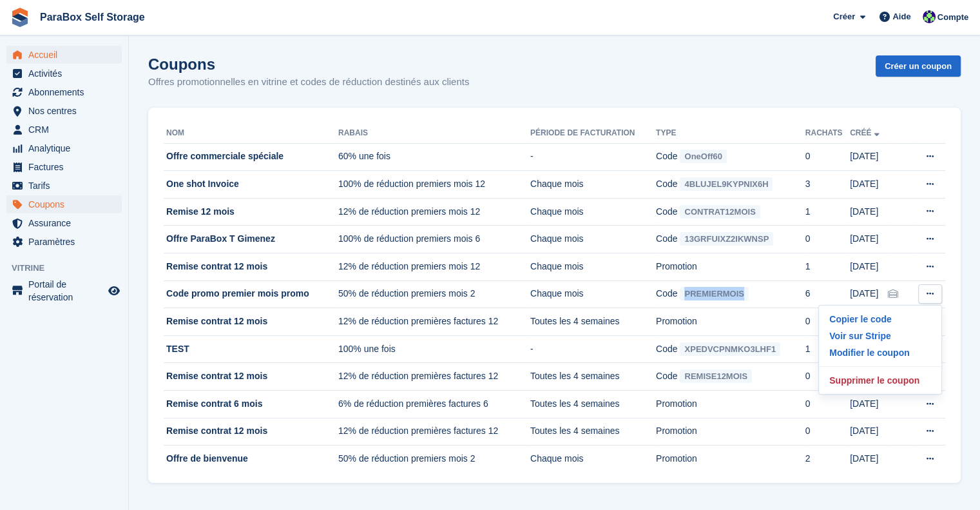 This screenshot has width=980, height=510. What do you see at coordinates (880, 319) in the screenshot?
I see `p: Copier le code` at bounding box center [880, 319].